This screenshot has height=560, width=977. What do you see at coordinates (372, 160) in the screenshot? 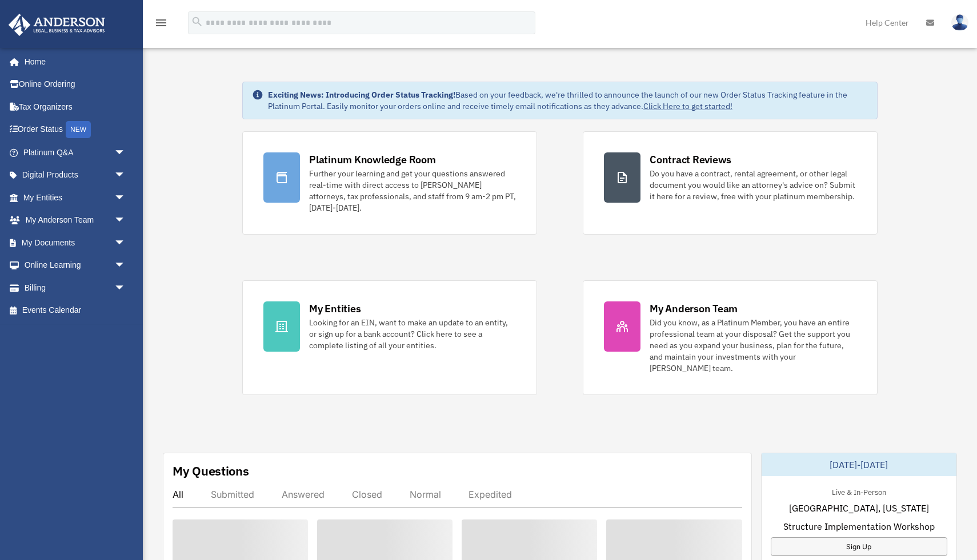
I see `div: Platinum Knowledge Room` at bounding box center [372, 160].